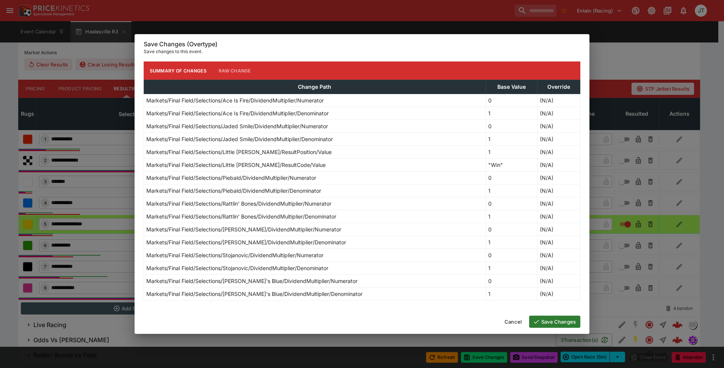 The image size is (724, 368). What do you see at coordinates (237, 267) in the screenshot?
I see `p: Markets/Final Field/Selections/Stojanovic/DividendMultiplier/Denominator` at bounding box center [237, 267].